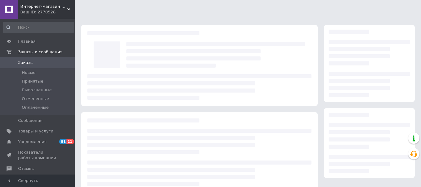 This screenshot has height=187, width=421. Describe the element at coordinates (44, 7) in the screenshot. I see `span: Интернет-магазин «Premium nail»` at that location.